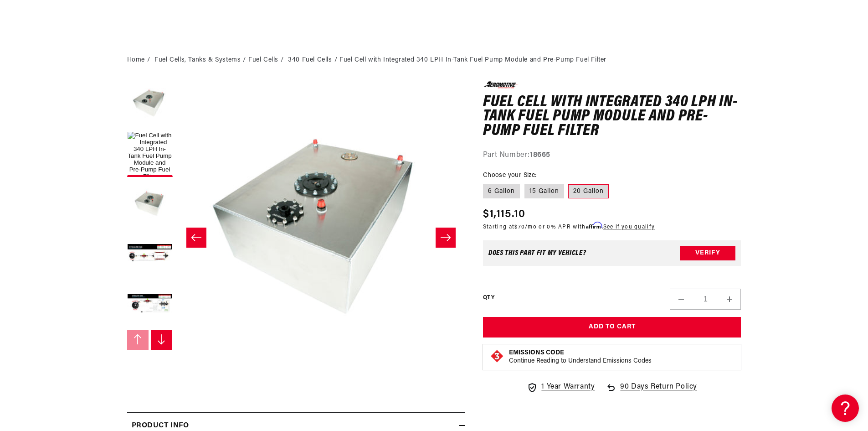 Image resolution: width=868 pixels, height=431 pixels. I want to click on button: Load image 1 in gallery view, so click(150, 154).